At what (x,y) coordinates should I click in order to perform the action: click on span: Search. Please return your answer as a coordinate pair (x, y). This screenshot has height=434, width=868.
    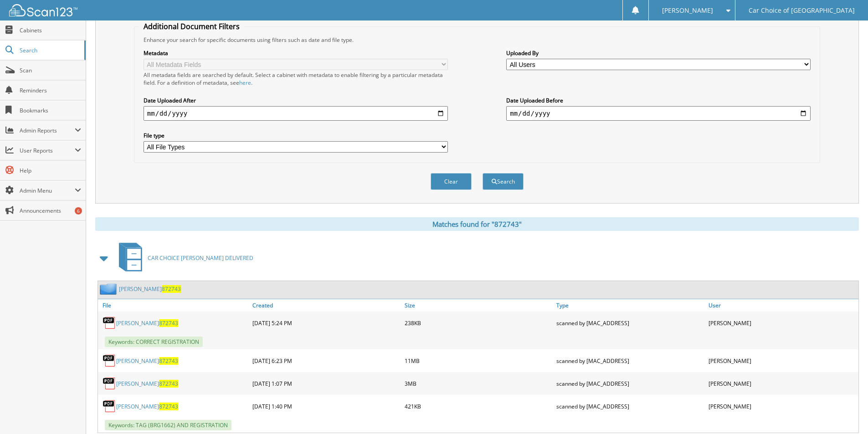
    Looking at the image, I should click on (49, 50).